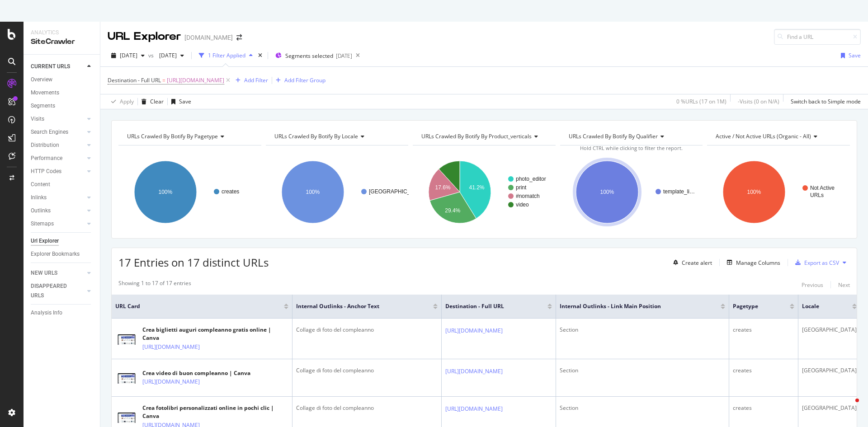 Image resolution: width=868 pixels, height=427 pixels. What do you see at coordinates (453, 210) in the screenshot?
I see `text: 29.4%` at bounding box center [453, 210].